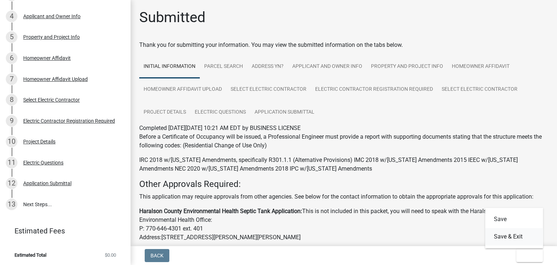 The image size is (557, 265). What do you see at coordinates (268, 67) in the screenshot?
I see `a: Address YN?` at bounding box center [268, 67].